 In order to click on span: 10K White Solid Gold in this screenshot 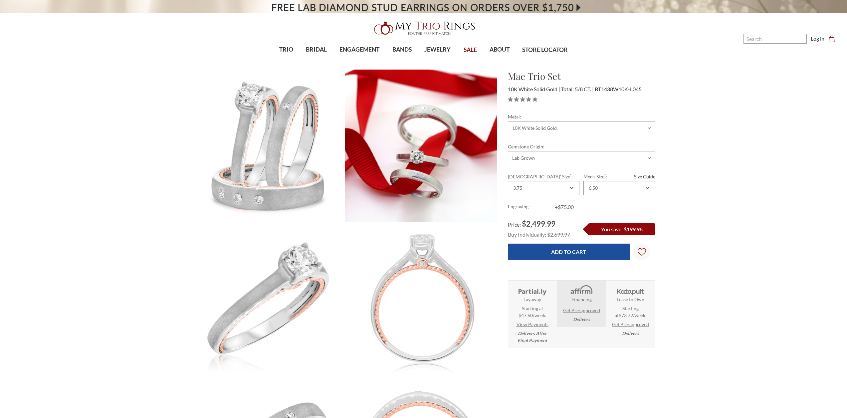, I will do `click(534, 89)`.